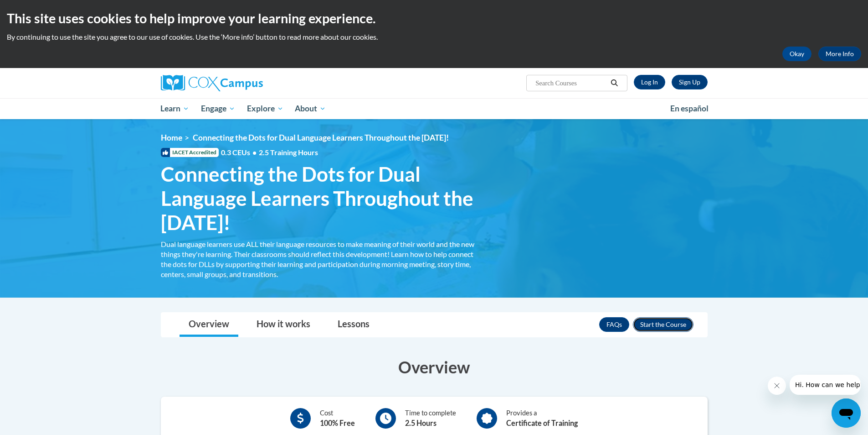 The height and width of the screenshot is (435, 868). What do you see at coordinates (435, 108) in the screenshot?
I see `div: Main menu` at bounding box center [435, 108].